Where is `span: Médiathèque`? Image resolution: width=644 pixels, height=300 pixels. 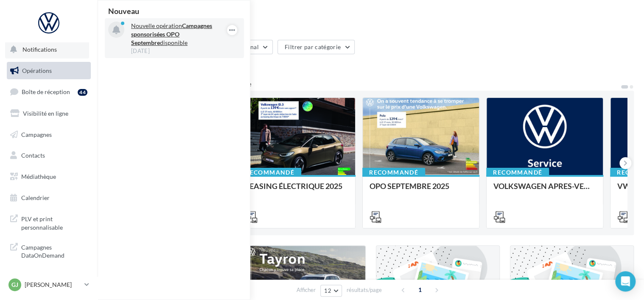 span: Médiathèque is located at coordinates (38, 177).